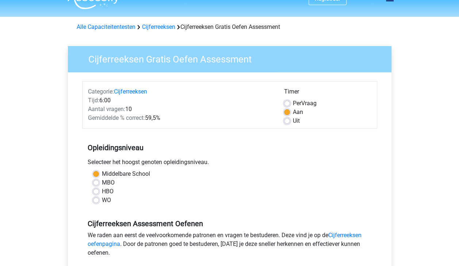 This screenshot has width=459, height=266. I want to click on div: We raden aan eerst de veelvoorkomende patronen en vragen te bestuderen. Deze vind je op de . Door..., so click(230, 245).